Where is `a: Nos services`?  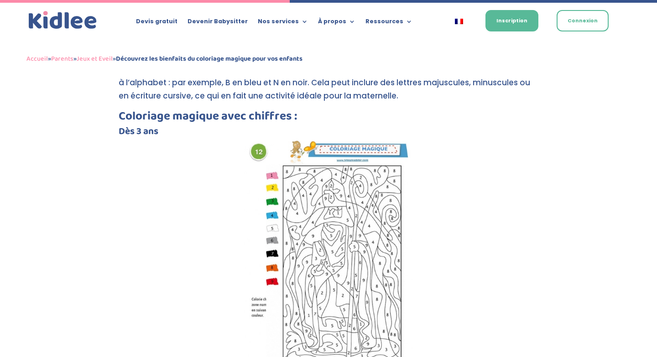 a: Nos services is located at coordinates (283, 23).